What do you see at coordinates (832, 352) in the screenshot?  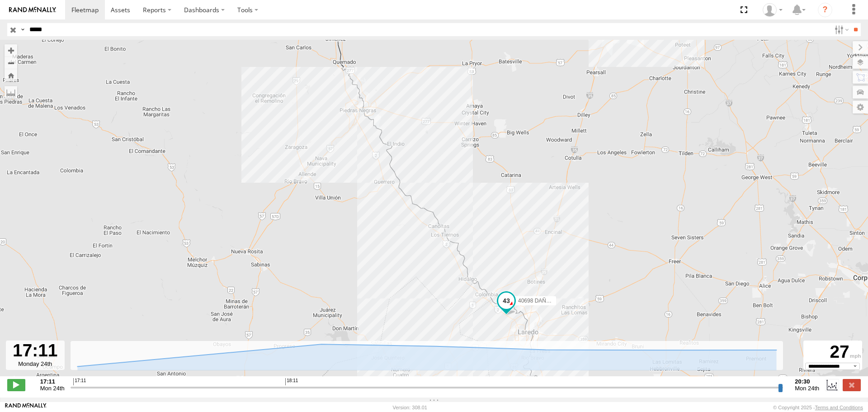 I see `div: 27` at bounding box center [832, 352].